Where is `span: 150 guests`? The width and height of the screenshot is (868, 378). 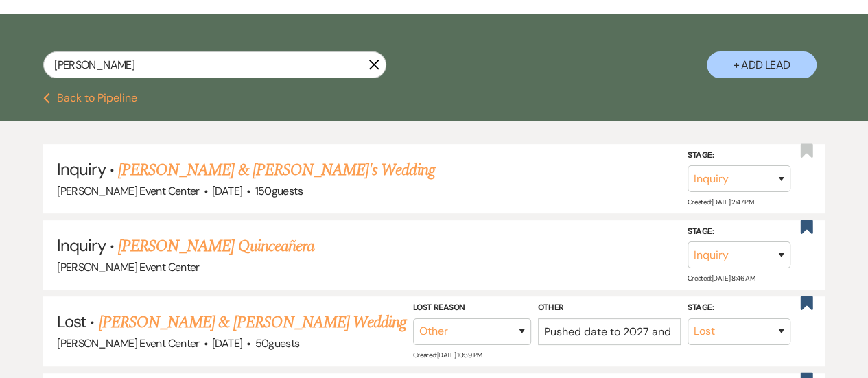 span: 150 guests is located at coordinates (278, 190).